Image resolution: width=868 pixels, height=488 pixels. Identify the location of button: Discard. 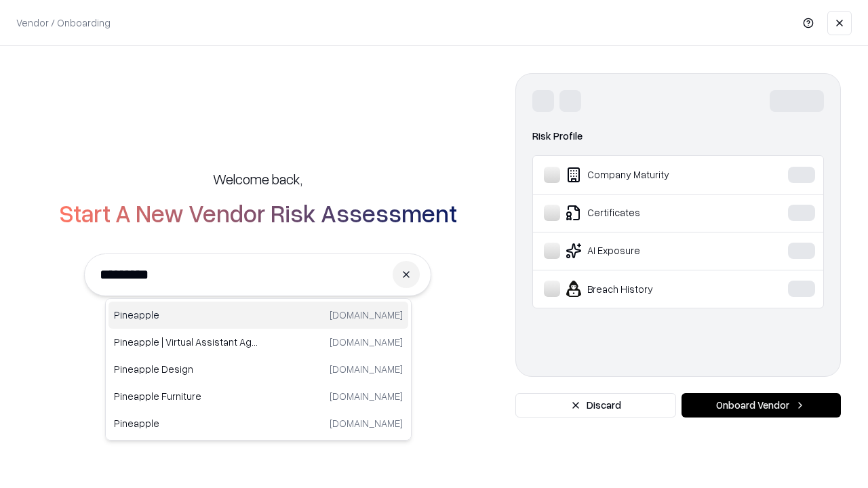
(595, 406).